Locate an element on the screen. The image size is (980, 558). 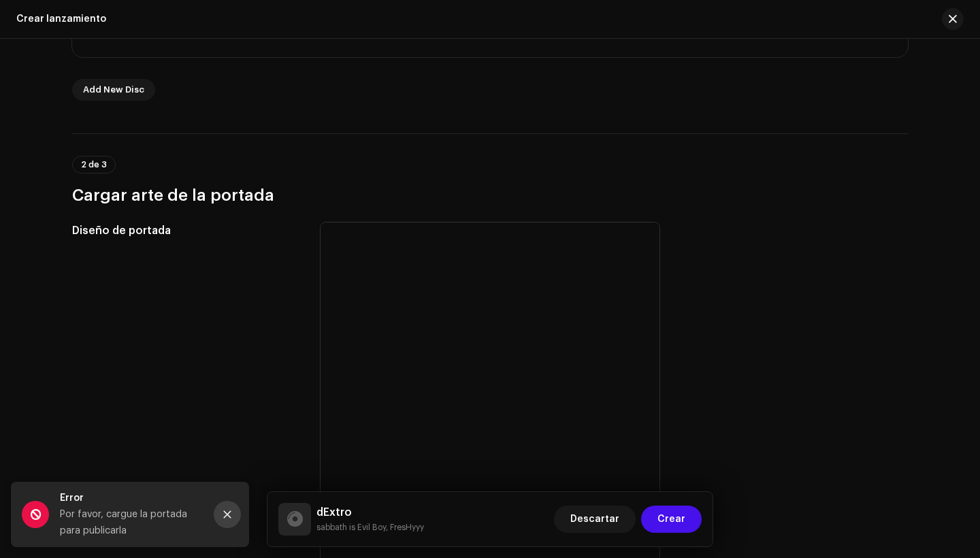
span: Crear is located at coordinates (671, 519).